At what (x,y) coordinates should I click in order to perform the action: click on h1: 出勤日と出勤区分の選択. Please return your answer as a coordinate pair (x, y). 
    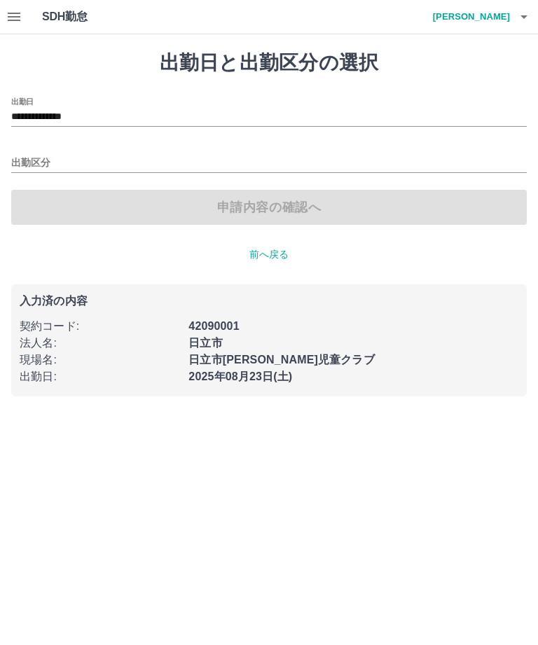
    Looking at the image, I should click on (269, 63).